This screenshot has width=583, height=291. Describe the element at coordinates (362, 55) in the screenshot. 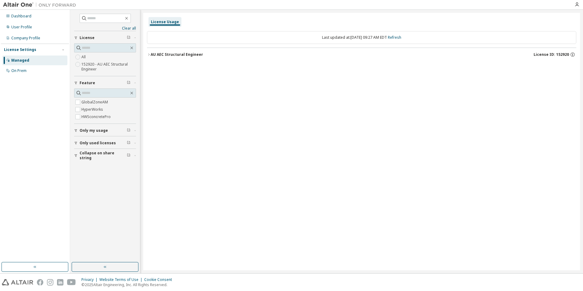

I see `button: AU AEC Structural EngineerLicense ID: 152920` at that location.